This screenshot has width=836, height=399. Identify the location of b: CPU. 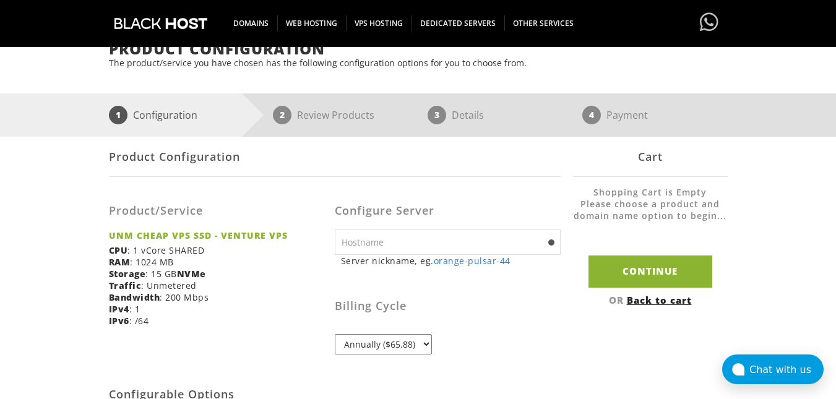
(118, 250).